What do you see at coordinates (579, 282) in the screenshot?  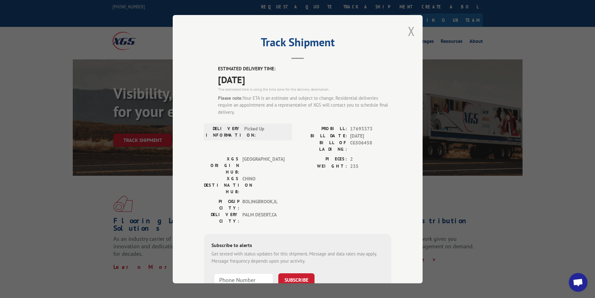 I see `div: Open chat` at bounding box center [579, 282].